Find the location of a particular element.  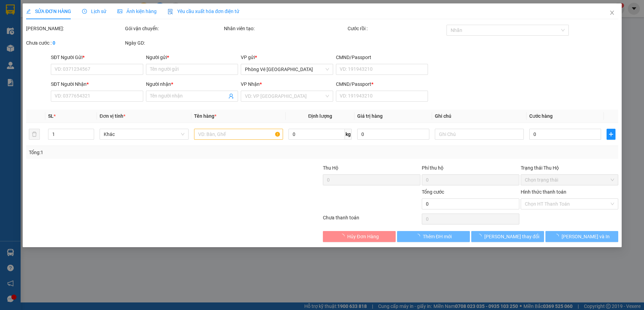

div: Chưa cước : is located at coordinates (75, 43).